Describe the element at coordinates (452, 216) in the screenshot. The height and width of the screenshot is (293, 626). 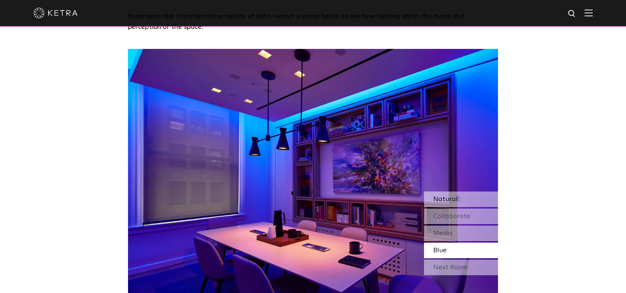
I see `span: Collaborate` at that location.